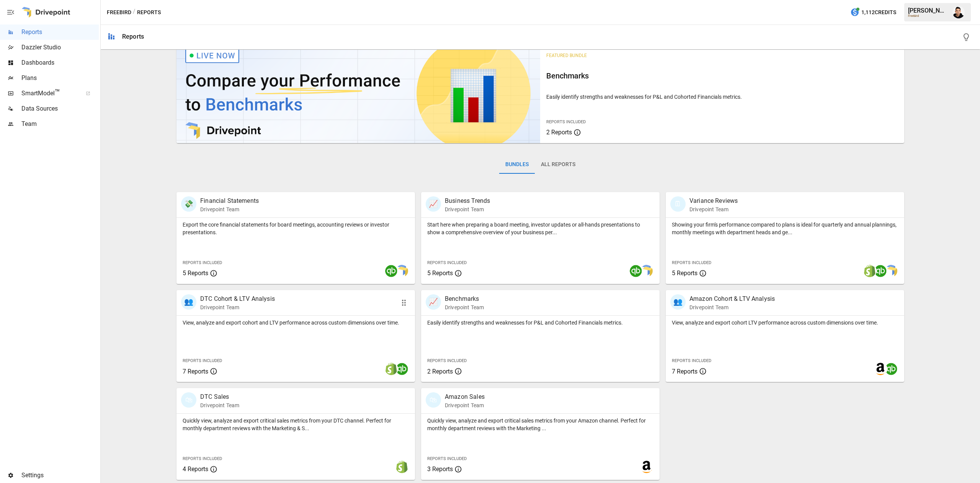  Describe the element at coordinates (195, 469) in the screenshot. I see `span: 4 Reports` at that location.